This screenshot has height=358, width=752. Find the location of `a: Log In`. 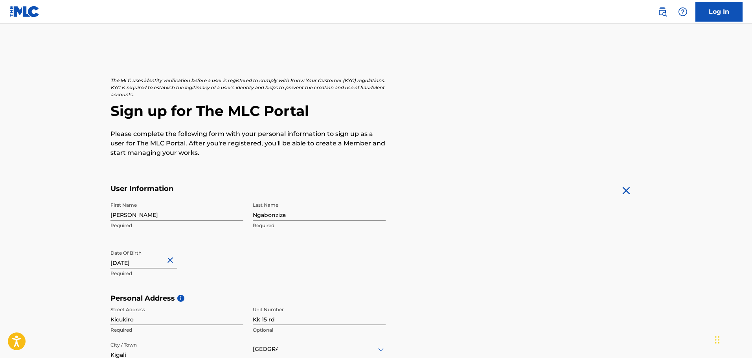

a: Log In is located at coordinates (719, 12).